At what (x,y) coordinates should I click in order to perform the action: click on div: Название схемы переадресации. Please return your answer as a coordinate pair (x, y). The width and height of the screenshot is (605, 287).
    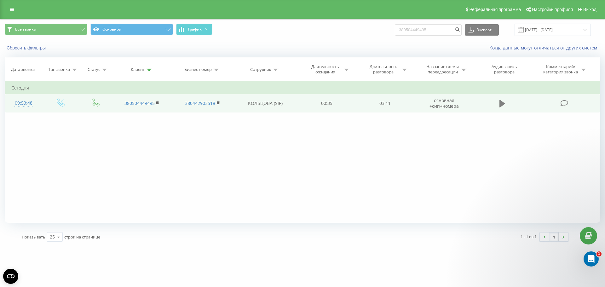
    Looking at the image, I should click on (442, 69).